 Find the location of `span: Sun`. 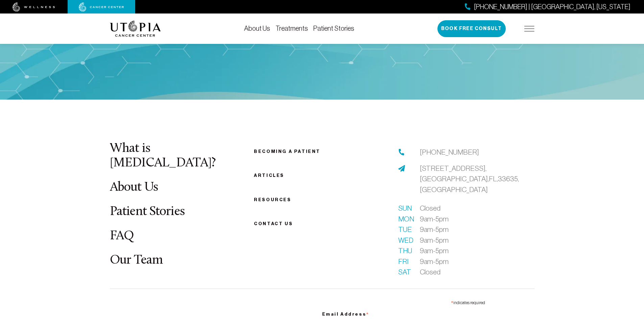

span: Sun is located at coordinates (405, 208).